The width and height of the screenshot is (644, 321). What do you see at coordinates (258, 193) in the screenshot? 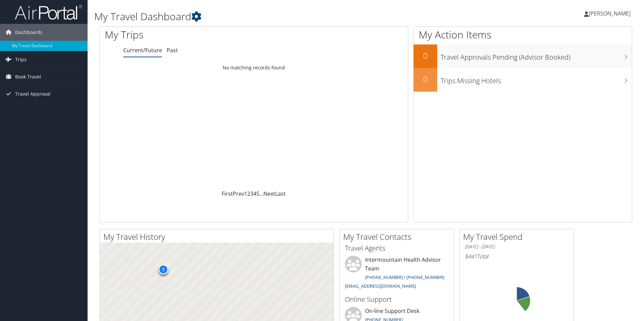
I see `a: 5` at bounding box center [258, 193].